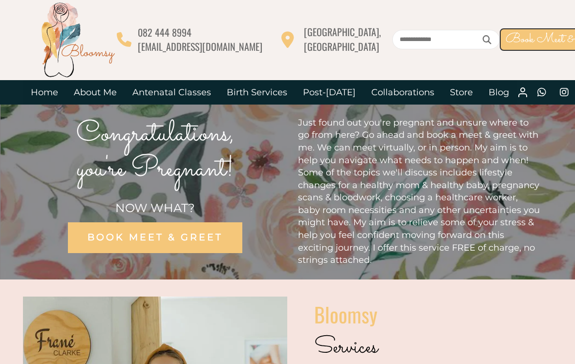 This screenshot has width=575, height=364. I want to click on a: Home, so click(44, 92).